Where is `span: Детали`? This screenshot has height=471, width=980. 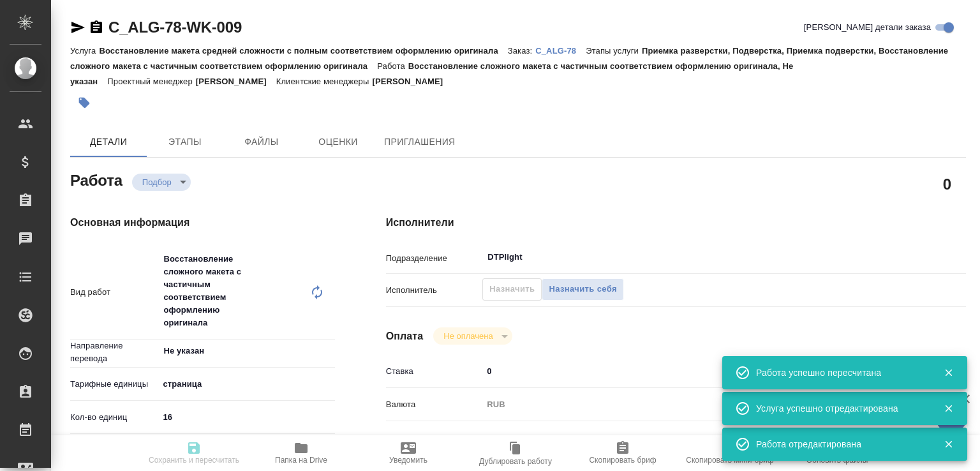 span: Детали is located at coordinates (108, 142).